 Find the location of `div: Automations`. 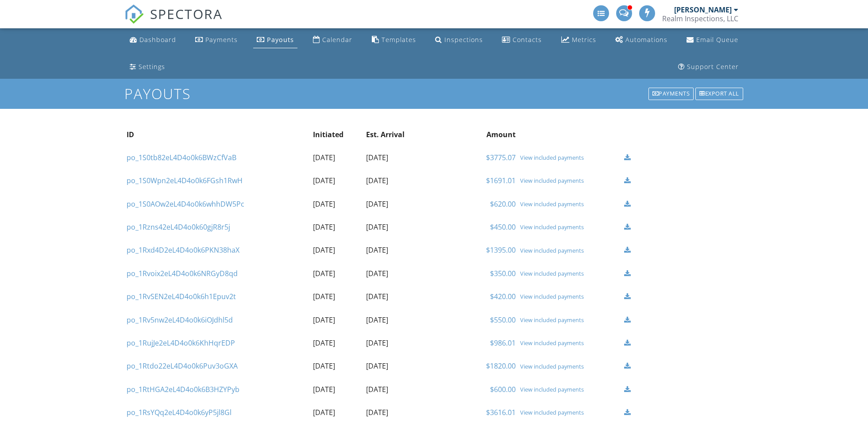

div: Automations is located at coordinates (646, 40).